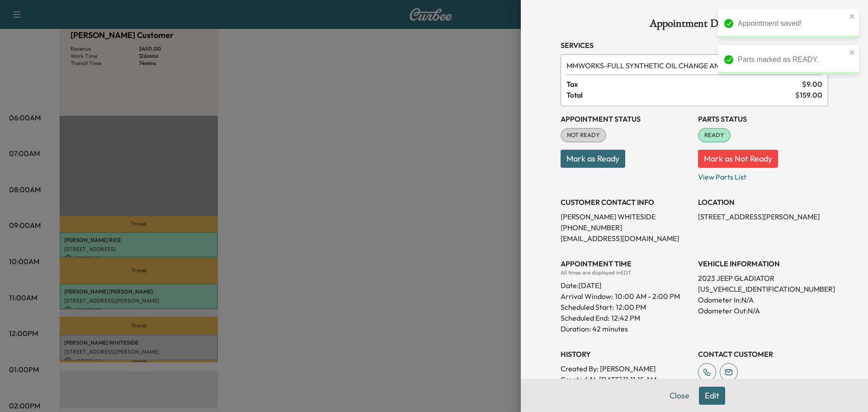  I want to click on h1: Appointment Details, so click(694, 26).